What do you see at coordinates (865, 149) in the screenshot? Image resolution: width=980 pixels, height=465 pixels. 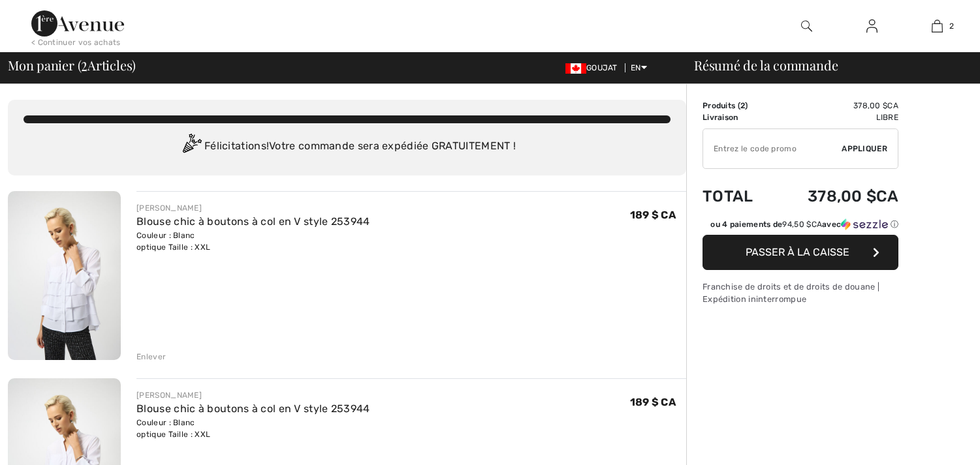 I see `span: Appliquer` at bounding box center [865, 149].